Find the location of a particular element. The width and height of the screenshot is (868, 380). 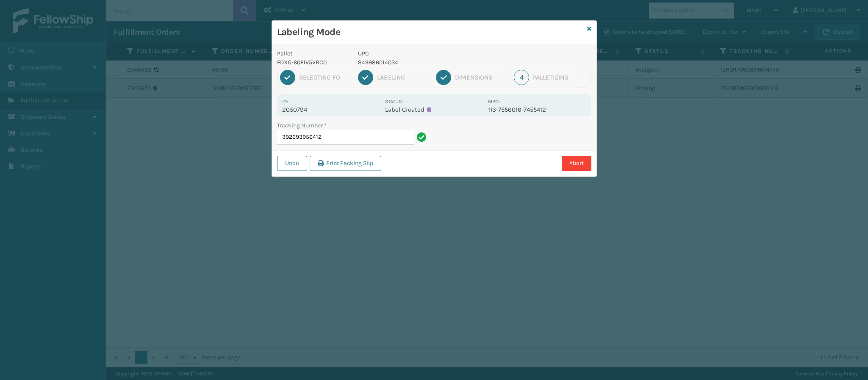

p: 113-7556016-7455412 is located at coordinates (537, 109).